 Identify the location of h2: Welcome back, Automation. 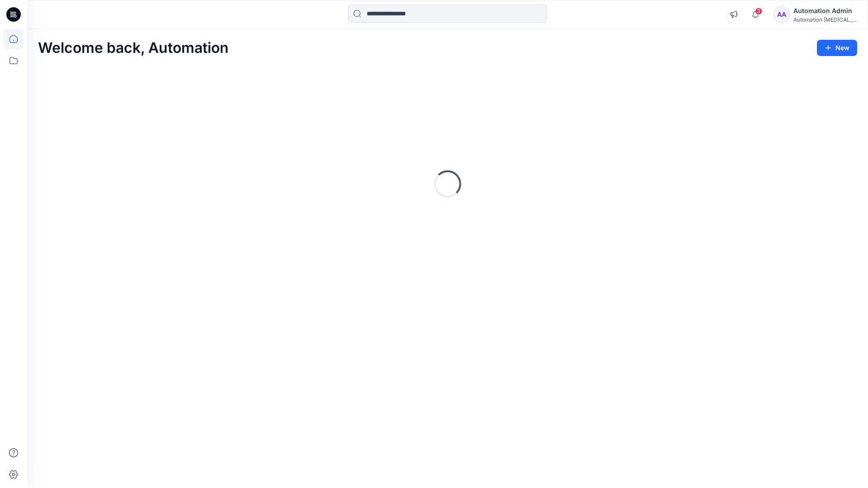
(134, 48).